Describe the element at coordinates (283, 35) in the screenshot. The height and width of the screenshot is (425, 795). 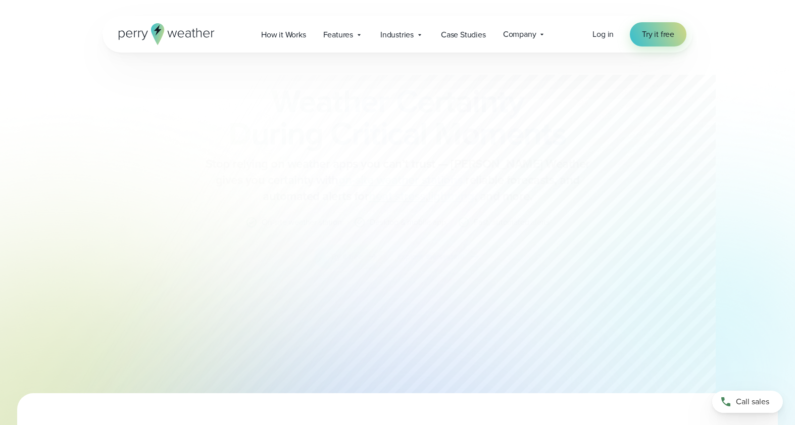
I see `span: How it Works` at that location.